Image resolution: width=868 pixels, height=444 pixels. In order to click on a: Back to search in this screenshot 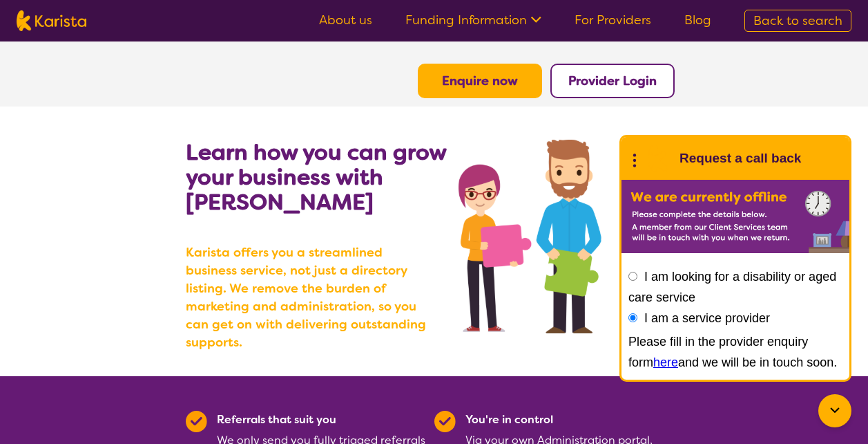, I will do `click(797, 21)`.